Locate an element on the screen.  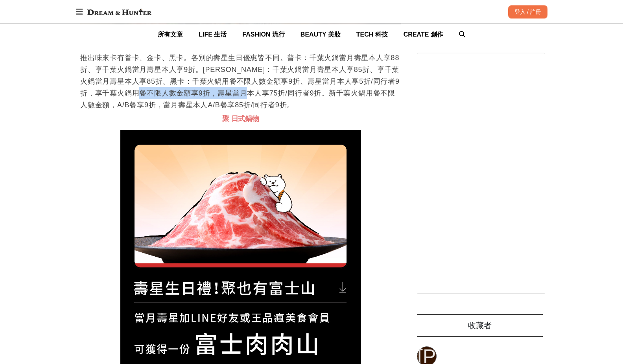
a: 所有文章 is located at coordinates (171, 35).